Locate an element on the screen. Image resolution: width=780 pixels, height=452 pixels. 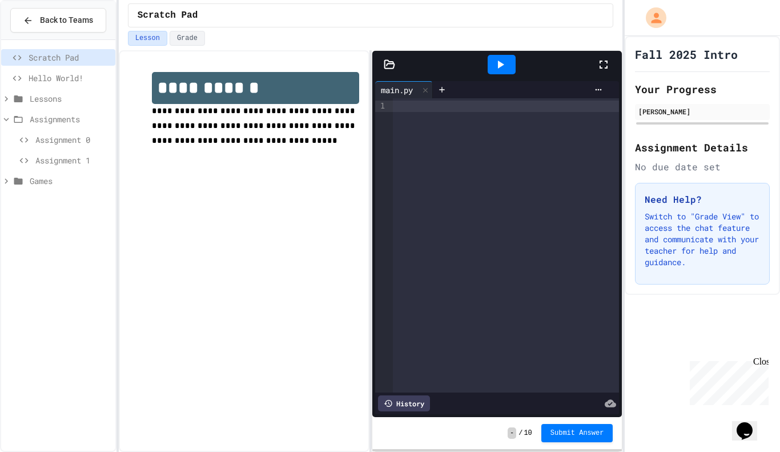
h3: Need Help? is located at coordinates (702, 199).